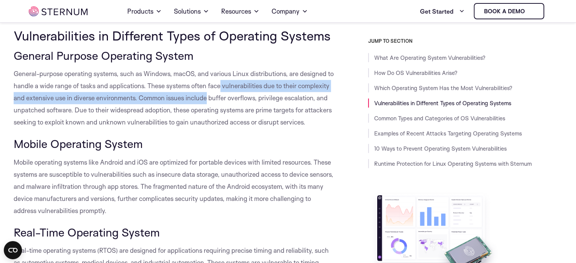 The image size is (576, 263). Describe the element at coordinates (466, 41) in the screenshot. I see `h3: JUMP TO SECTION` at that location.